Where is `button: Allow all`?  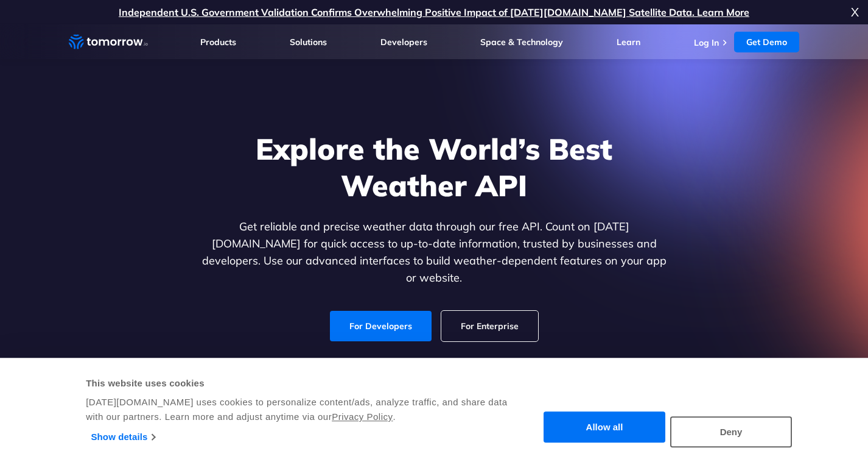
button: Allow all is located at coordinates (604, 427).